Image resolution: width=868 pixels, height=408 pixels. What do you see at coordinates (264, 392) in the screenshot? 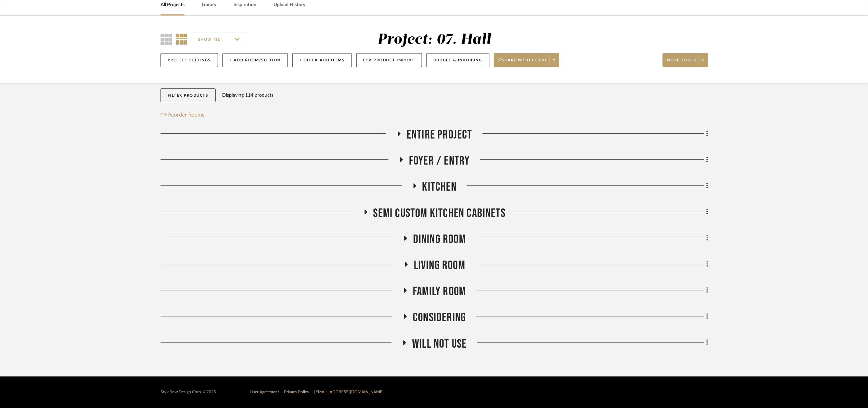
I see `a: User Agreement` at bounding box center [264, 392].